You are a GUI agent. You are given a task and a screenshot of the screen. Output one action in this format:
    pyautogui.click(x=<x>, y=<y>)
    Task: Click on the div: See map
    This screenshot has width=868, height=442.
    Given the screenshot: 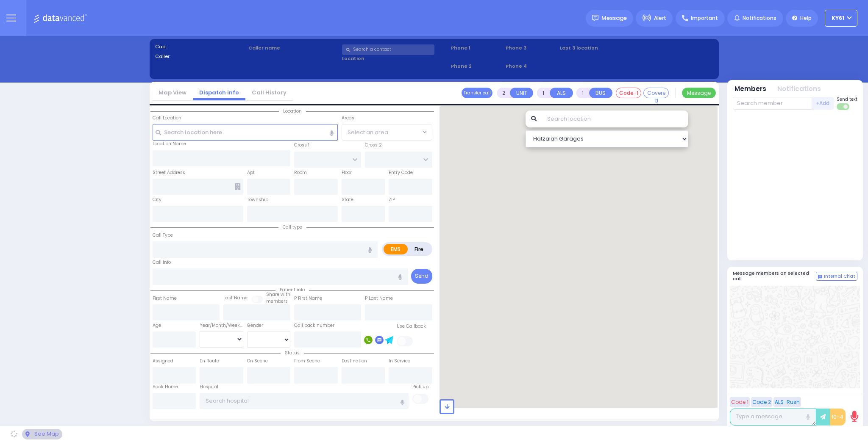 What is the action you would take?
    pyautogui.click(x=42, y=434)
    